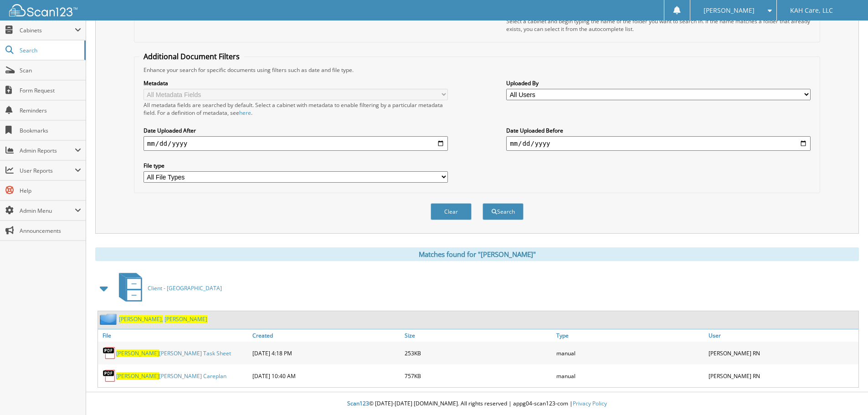  What do you see at coordinates (296, 130) in the screenshot?
I see `label: Date Uploaded After` at bounding box center [296, 130].